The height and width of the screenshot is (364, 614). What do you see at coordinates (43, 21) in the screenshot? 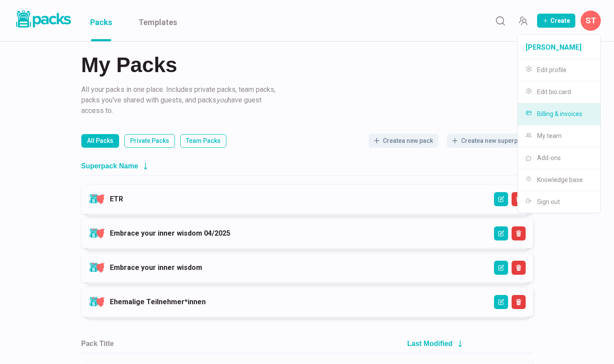
I see `a: Packs logo` at bounding box center [43, 21].